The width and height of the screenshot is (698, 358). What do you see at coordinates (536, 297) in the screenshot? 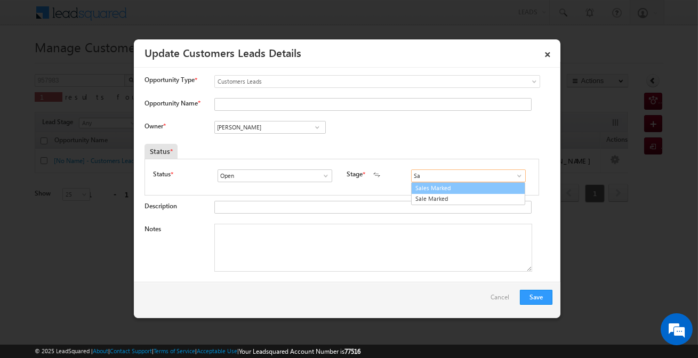
I see `button: Save` at bounding box center [536, 297].